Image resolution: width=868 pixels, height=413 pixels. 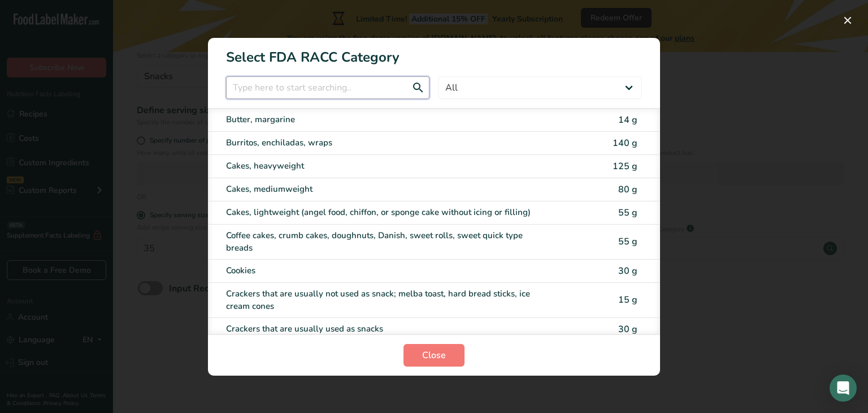 What do you see at coordinates (387, 212) in the screenshot?
I see `div: Cakes, lightweight (angel food, chiffon, or sponge cake without icing or filling)` at bounding box center [387, 212].